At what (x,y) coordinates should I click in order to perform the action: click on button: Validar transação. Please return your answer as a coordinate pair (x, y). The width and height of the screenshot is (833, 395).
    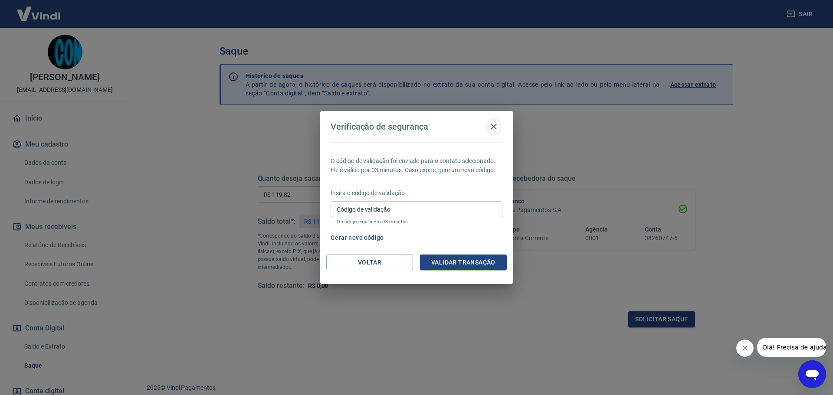
    Looking at the image, I should click on (463, 262).